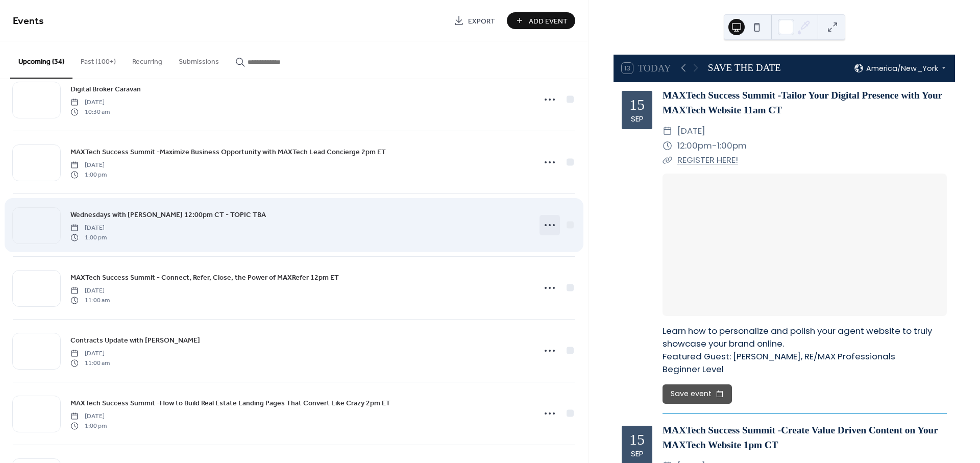  Describe the element at coordinates (548, 21) in the screenshot. I see `span: Add Event` at that location.